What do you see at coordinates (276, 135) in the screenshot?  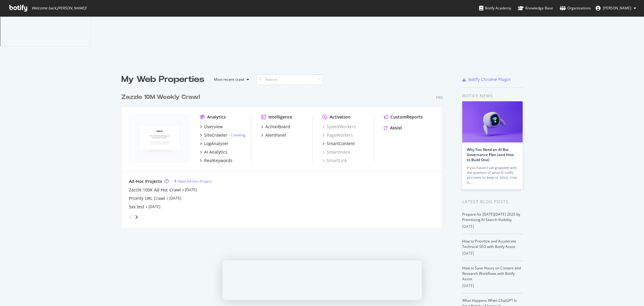 I see `div: AlertPanel` at bounding box center [276, 135].